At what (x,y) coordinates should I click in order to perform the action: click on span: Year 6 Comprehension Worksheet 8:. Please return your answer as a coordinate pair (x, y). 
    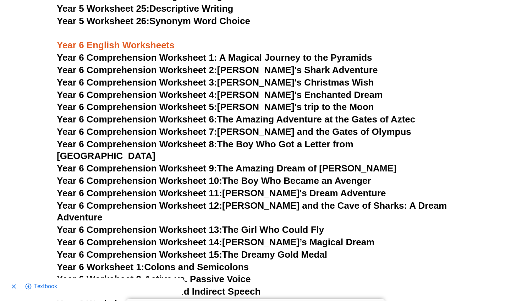
    Looking at the image, I should click on (137, 144).